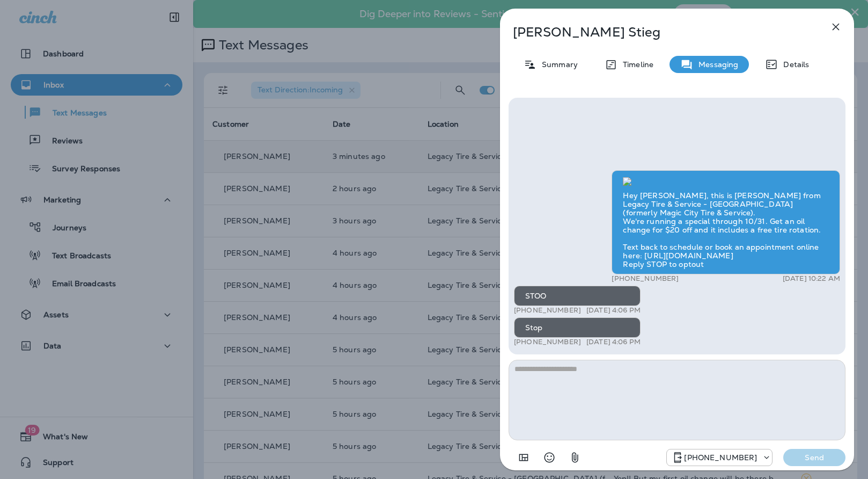 The image size is (868, 479). I want to click on p: Details, so click(794, 64).